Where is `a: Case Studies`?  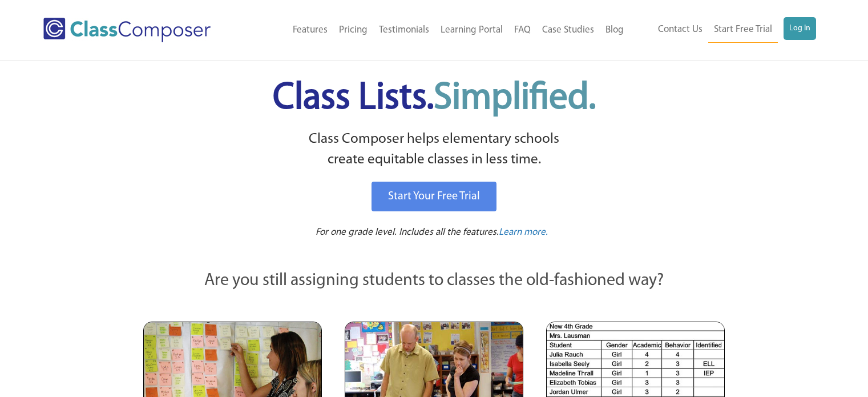
a: Case Studies is located at coordinates (567, 31).